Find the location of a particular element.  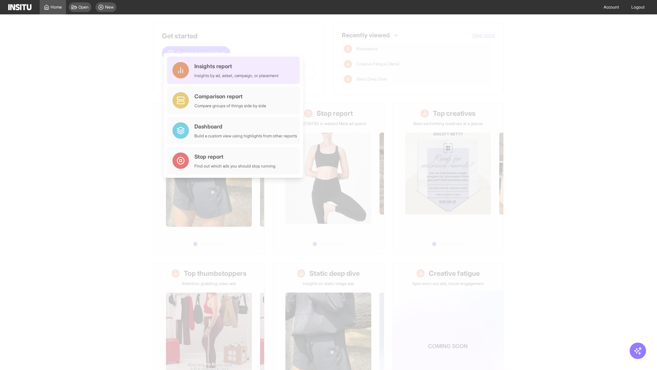

span: Open is located at coordinates (84, 7).